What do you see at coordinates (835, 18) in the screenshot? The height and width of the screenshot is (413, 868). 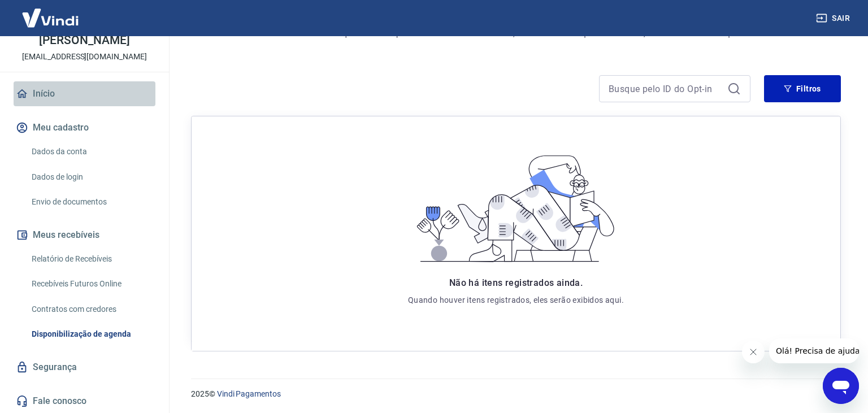 I see `button: Sair` at bounding box center [835, 18].